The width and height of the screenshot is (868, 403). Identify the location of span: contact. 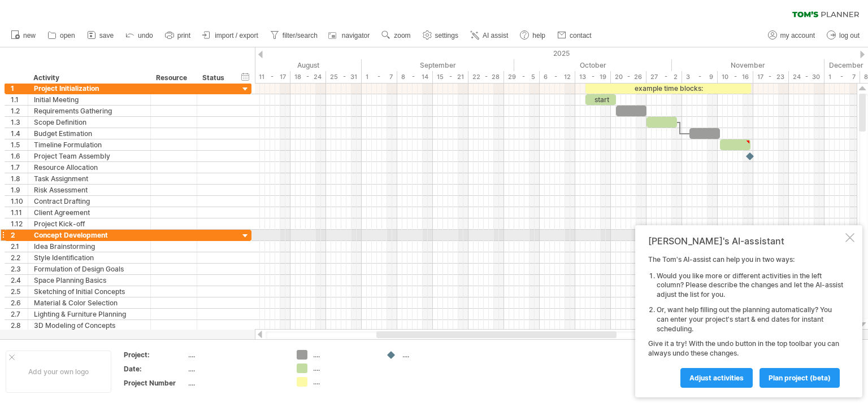
(580, 35).